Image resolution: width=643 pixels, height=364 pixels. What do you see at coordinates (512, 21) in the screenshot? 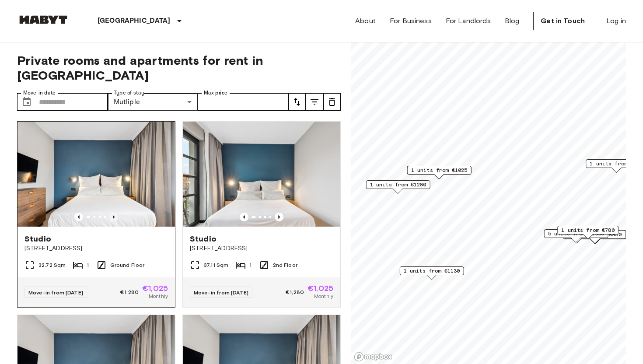
I see `a: Blog` at bounding box center [512, 21].